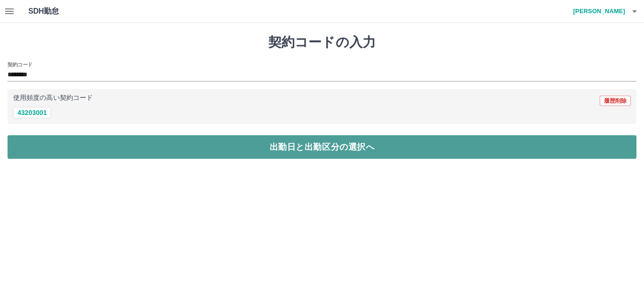 The height and width of the screenshot is (302, 644). Describe the element at coordinates (53, 98) in the screenshot. I see `p: 使用頻度の高い契約コード` at that location.